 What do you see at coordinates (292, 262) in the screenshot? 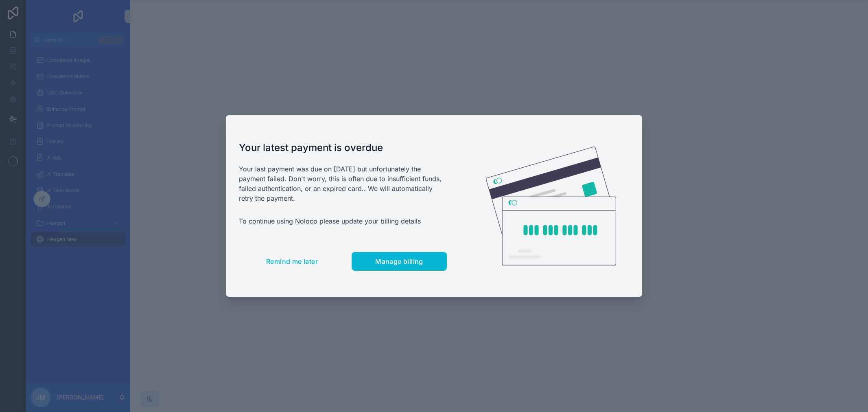
I see `button: Remind me later` at bounding box center [292, 262].